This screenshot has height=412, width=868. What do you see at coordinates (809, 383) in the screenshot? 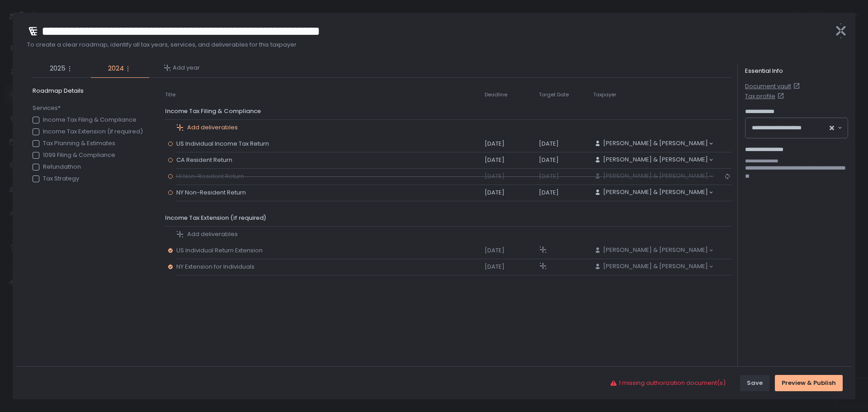
I see `div: Preview & Publish` at bounding box center [809, 383].